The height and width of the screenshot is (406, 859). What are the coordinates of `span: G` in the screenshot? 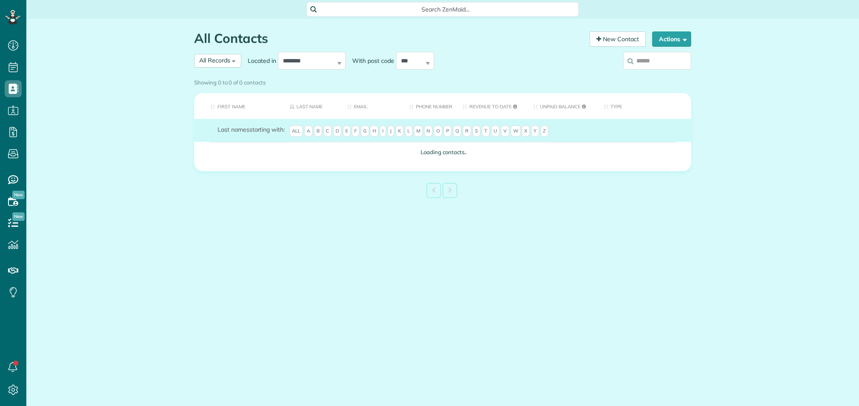 It's located at (365, 131).